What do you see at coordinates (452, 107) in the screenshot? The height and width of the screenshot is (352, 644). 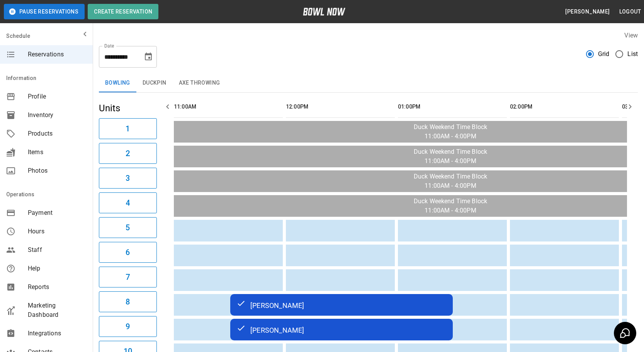 I see `th: 01:00PM` at bounding box center [452, 107].